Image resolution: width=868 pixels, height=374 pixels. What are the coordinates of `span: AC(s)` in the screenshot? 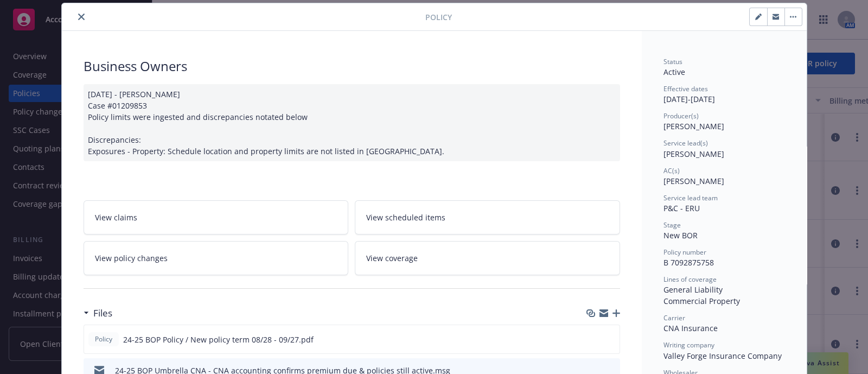 It's located at (672, 170).